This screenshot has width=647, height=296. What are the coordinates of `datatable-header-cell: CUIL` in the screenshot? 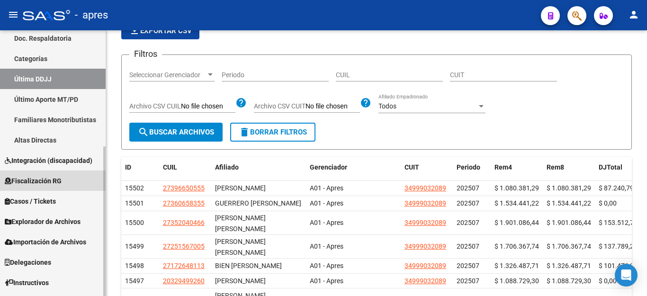 It's located at (185, 167).